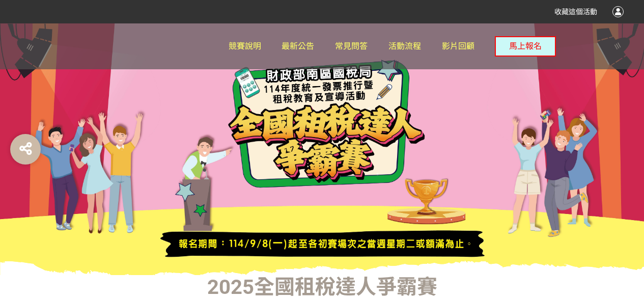  I want to click on span: 最新公告, so click(298, 45).